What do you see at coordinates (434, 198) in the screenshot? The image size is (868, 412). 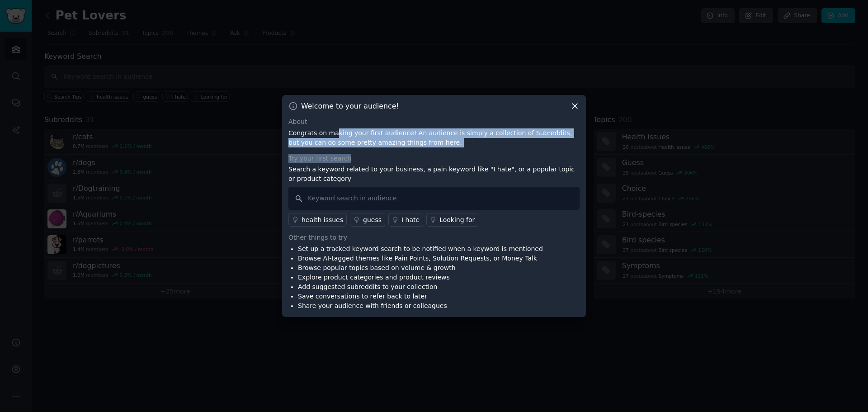 I see `input: Keyword search in audience` at bounding box center [434, 198].